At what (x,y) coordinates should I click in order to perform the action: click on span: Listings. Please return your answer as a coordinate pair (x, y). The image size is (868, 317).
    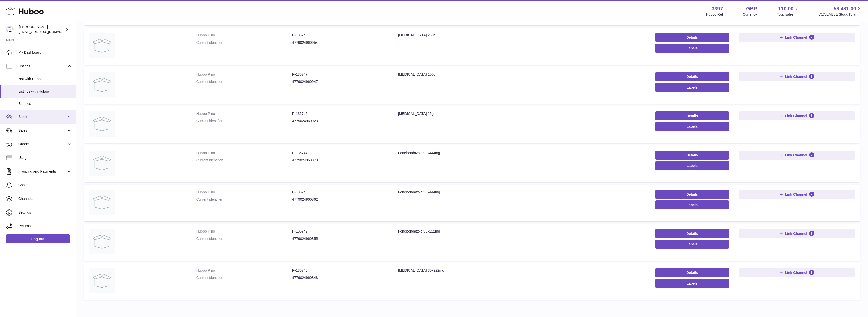
    Looking at the image, I should click on (42, 66).